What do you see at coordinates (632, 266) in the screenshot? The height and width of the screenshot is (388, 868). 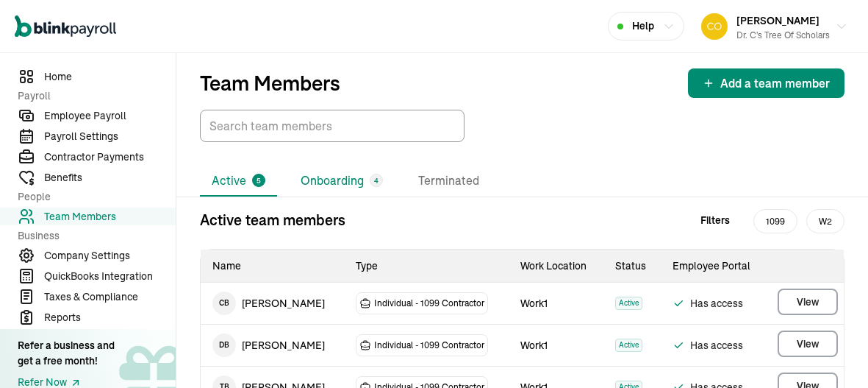 I see `th: Status` at bounding box center [632, 266].